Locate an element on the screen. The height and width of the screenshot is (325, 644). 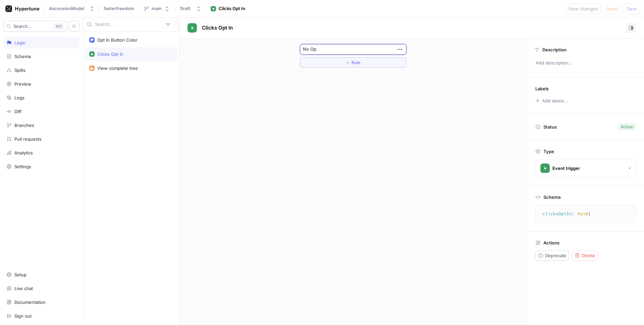
p: Type is located at coordinates (549, 151).